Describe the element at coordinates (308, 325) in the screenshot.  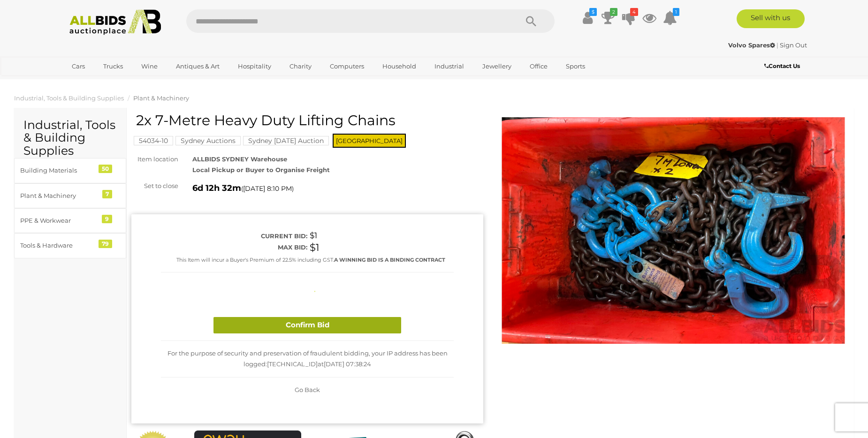
I see `button: Confirm Bid` at that location.